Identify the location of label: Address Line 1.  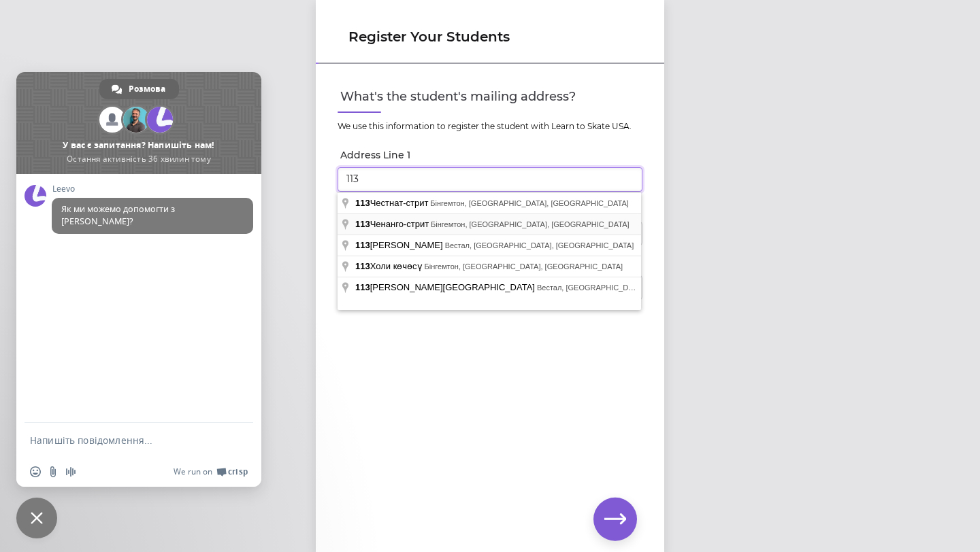
(491, 155).